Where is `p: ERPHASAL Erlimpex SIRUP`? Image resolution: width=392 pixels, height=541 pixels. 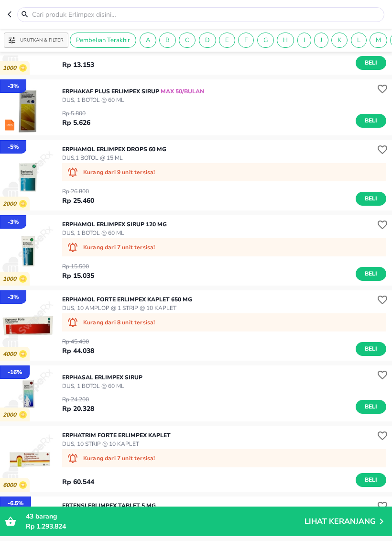 p: ERPHASAL Erlimpex SIRUP is located at coordinates (102, 377).